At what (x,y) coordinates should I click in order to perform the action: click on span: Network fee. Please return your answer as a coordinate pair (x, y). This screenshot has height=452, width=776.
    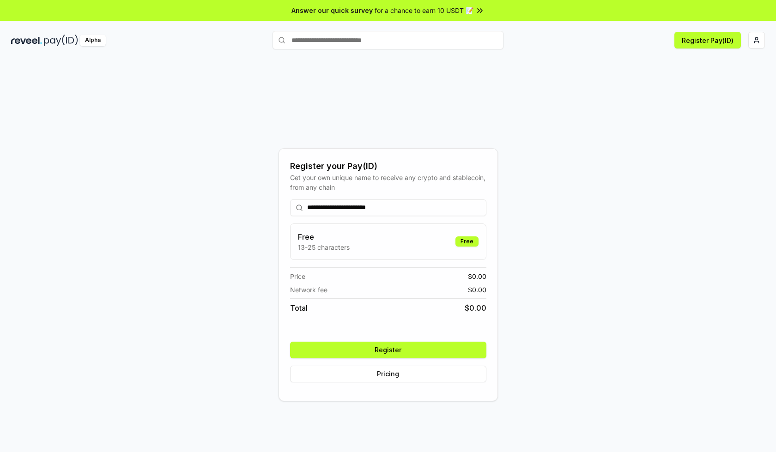
    Looking at the image, I should click on (308, 289).